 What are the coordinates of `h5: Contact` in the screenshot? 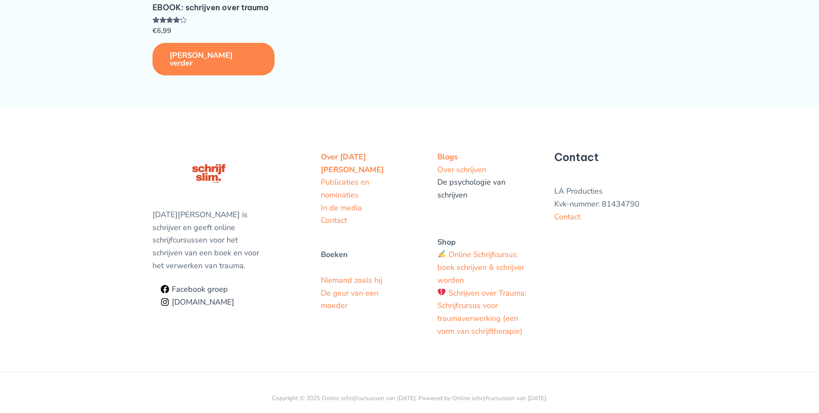 It's located at (610, 157).